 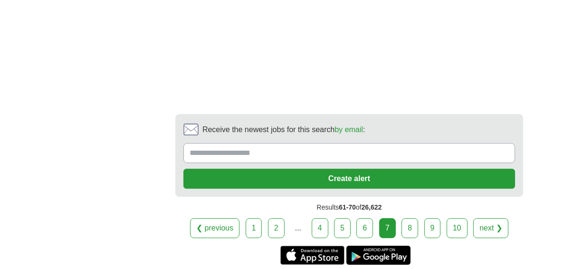 I want to click on a: 1, so click(x=254, y=228).